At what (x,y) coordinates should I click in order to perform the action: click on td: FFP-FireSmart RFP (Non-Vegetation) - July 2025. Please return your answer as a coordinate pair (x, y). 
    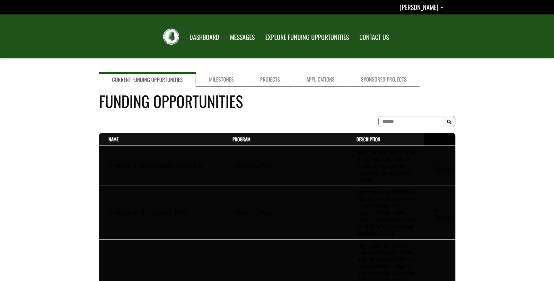
    Looking at the image, I should click on (161, 212).